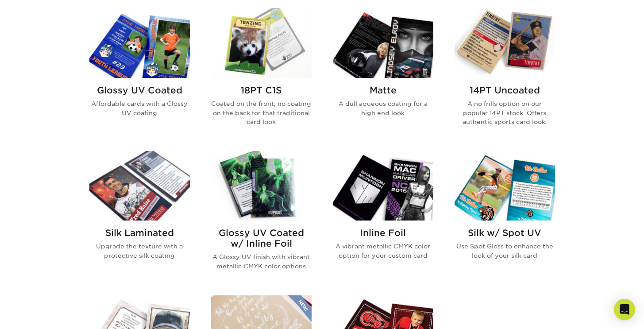  Describe the element at coordinates (261, 261) in the screenshot. I see `p: A Glossy UV finish with vibrant metallic CMYK color options` at that location.